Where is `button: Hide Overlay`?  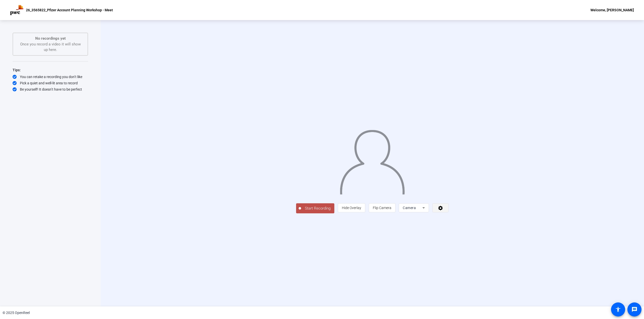 button: Hide Overlay is located at coordinates (352, 208).